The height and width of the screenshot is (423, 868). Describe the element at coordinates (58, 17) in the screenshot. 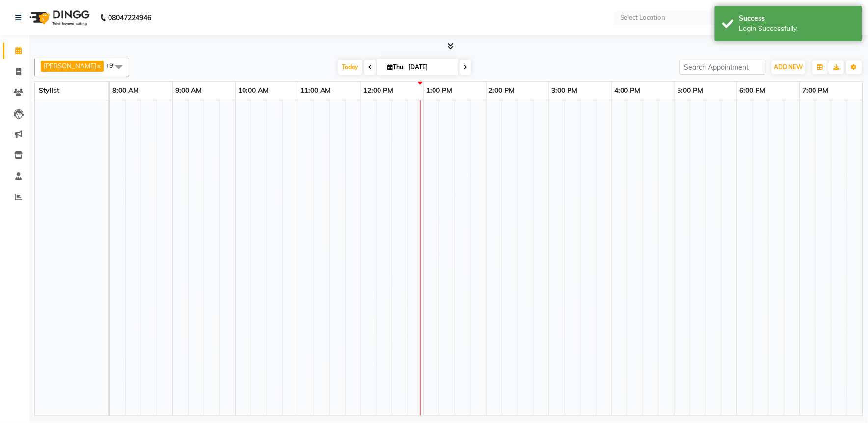

I see `img: logo` at that location.